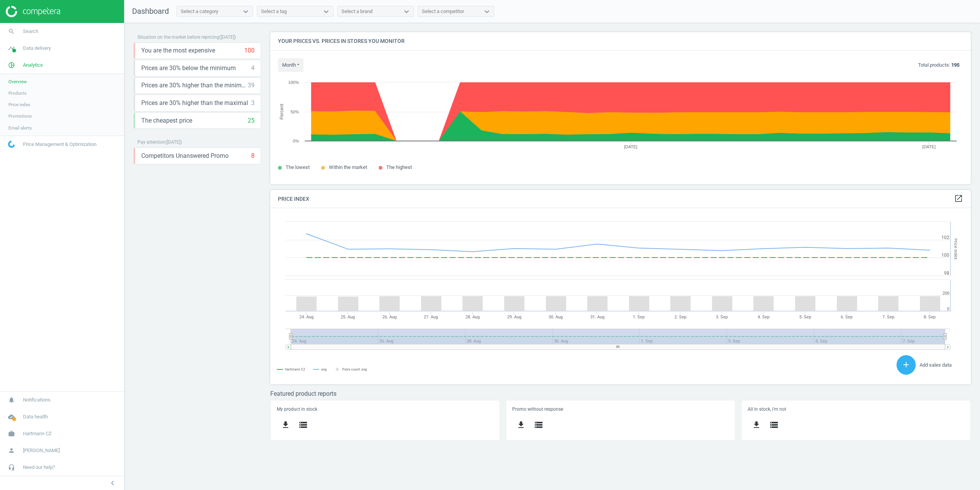 The width and height of the screenshot is (980, 490). Describe the element at coordinates (906, 365) in the screenshot. I see `i: add` at that location.